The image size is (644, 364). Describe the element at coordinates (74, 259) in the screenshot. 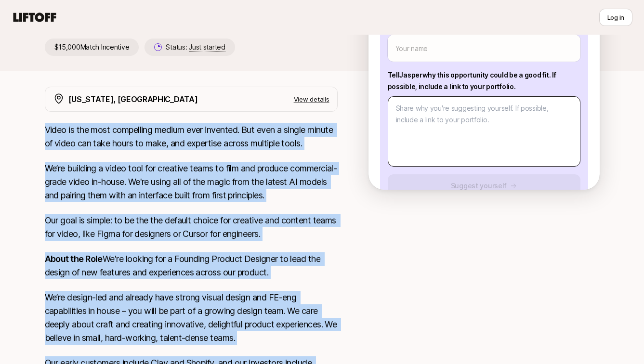

I see `strong: About the Role` at that location.